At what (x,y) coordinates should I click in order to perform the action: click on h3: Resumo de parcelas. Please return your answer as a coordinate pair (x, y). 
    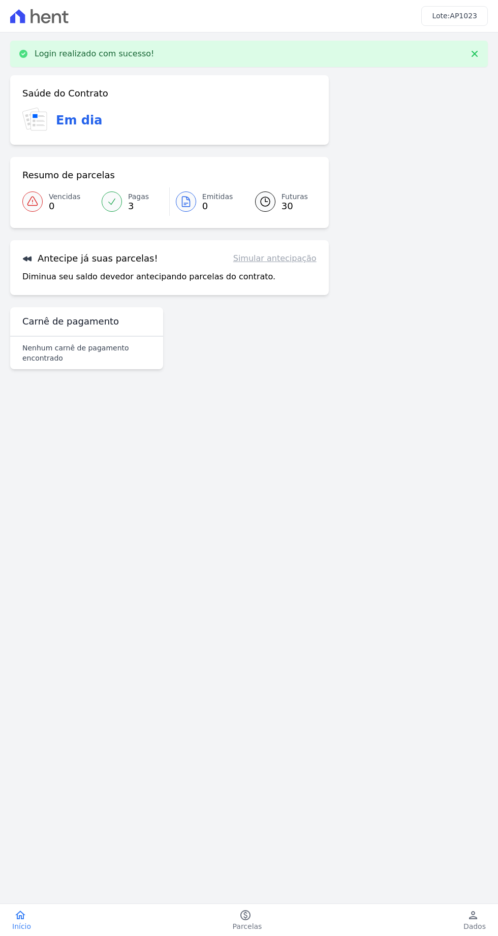
    Looking at the image, I should click on (69, 175).